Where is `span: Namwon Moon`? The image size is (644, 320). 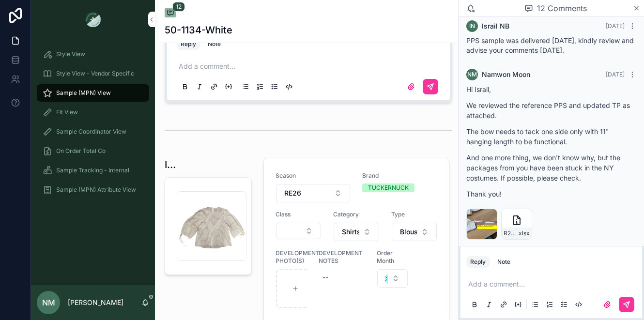
span: Namwon Moon is located at coordinates (506, 75).